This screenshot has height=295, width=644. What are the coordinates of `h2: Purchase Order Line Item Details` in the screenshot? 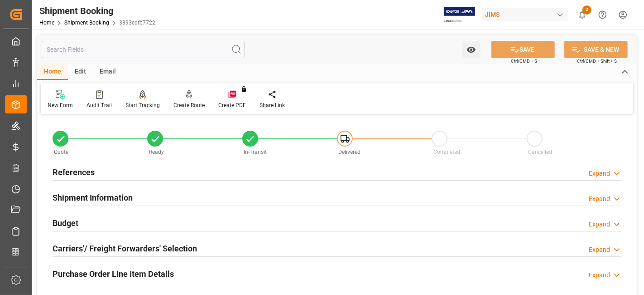 It's located at (113, 274).